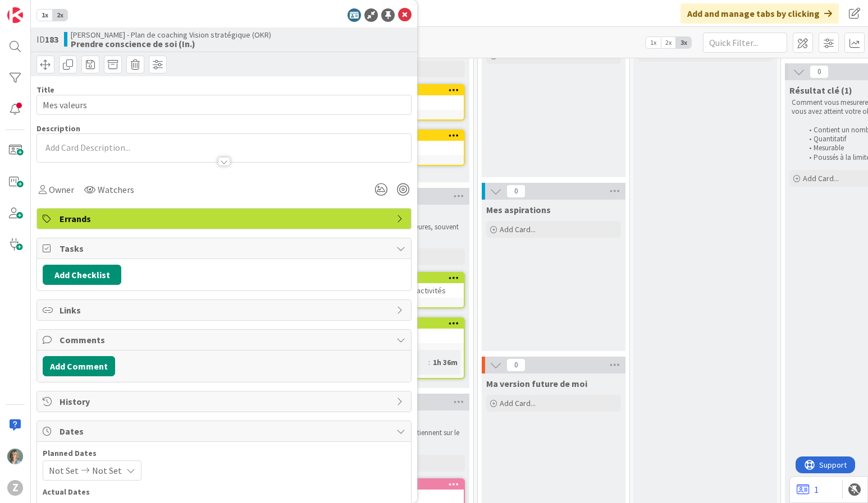 The width and height of the screenshot is (868, 503). Describe the element at coordinates (15, 15) in the screenshot. I see `img: Visit kanbanzone.com` at that location.